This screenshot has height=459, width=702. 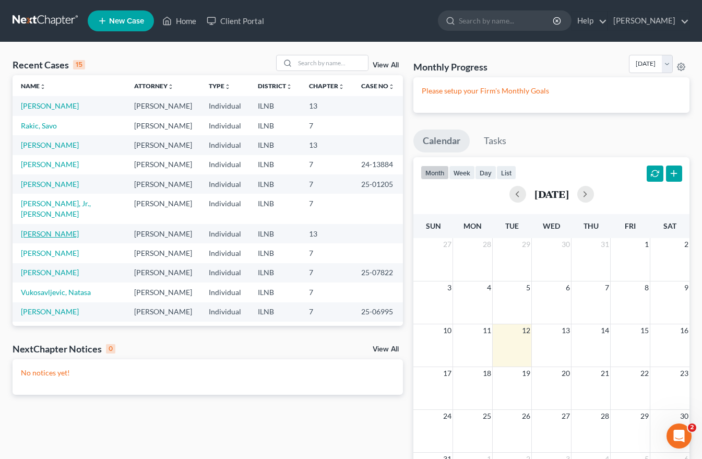 What do you see at coordinates (378, 184) in the screenshot?
I see `td: 25-01205` at bounding box center [378, 184].